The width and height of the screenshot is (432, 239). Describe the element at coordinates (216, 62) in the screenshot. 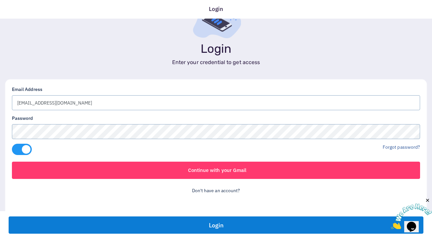

I see `h5: Enter your credential to get access` at that location.